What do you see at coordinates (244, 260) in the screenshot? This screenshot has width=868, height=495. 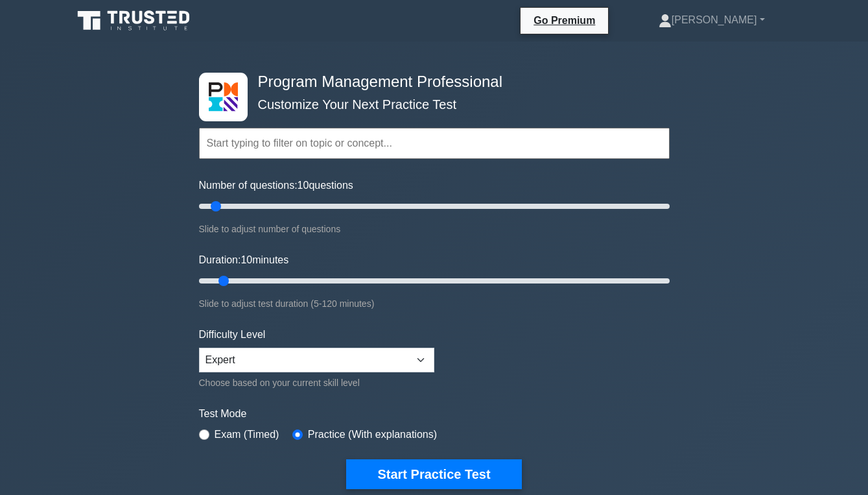 I see `label: Duration: minutes` at bounding box center [244, 260].